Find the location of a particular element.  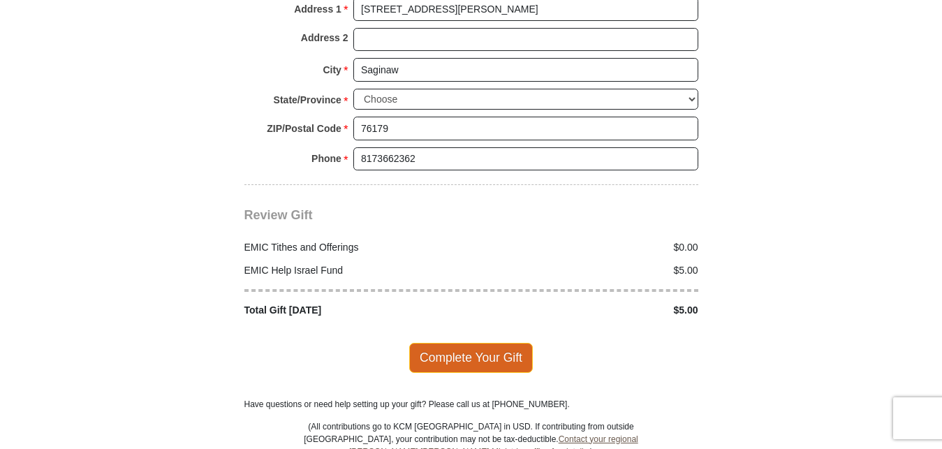

strong: Address 2 is located at coordinates (325, 38).